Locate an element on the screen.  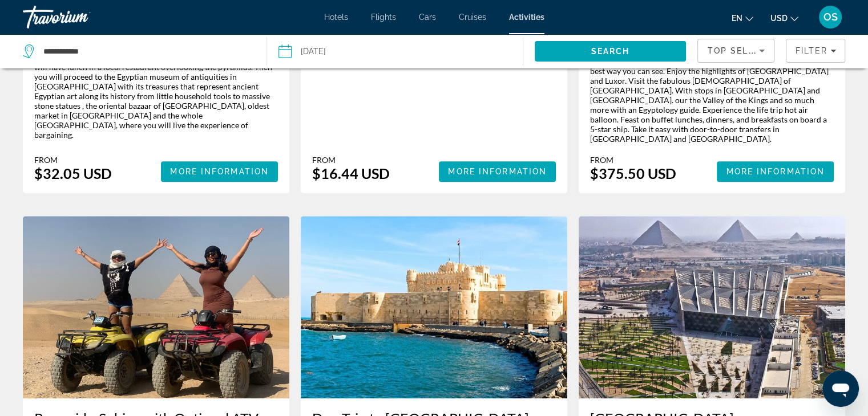
a: Travorium is located at coordinates (80, 17).